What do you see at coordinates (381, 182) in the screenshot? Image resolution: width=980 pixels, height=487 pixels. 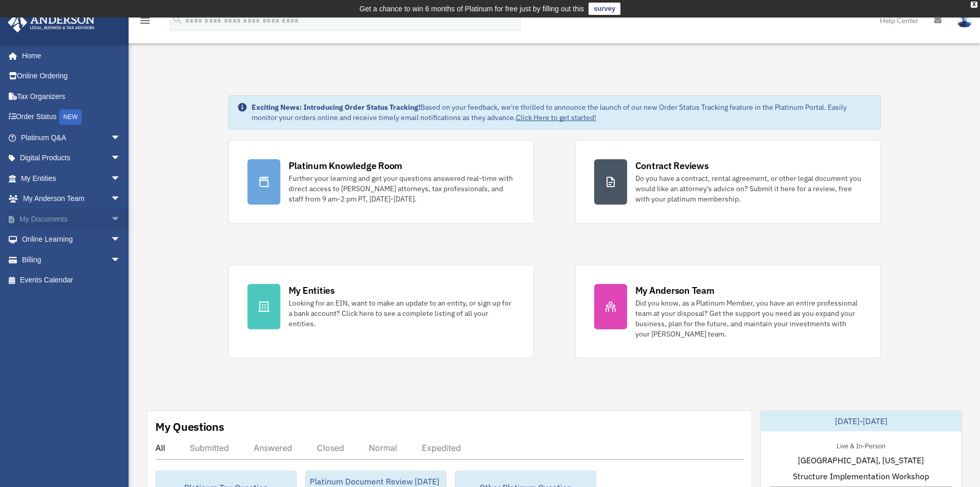 I see `a: Platinum Knowledge Room Further your learning and get your questions answered real-time with dire...` at bounding box center [381, 182].